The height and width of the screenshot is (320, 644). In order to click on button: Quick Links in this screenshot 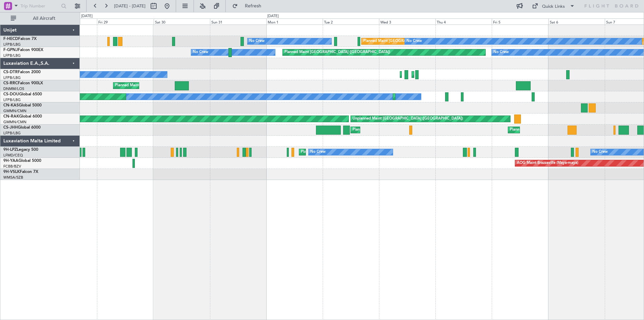, I will do `click(553, 6)`.